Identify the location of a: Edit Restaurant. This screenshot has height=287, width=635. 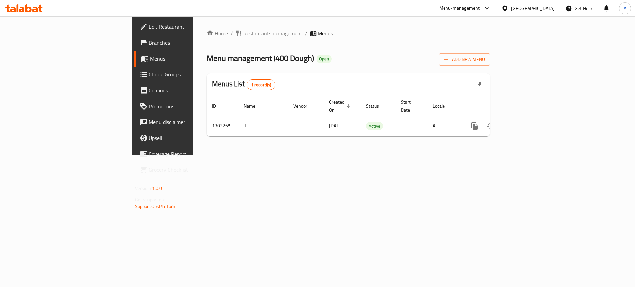
(186, 27).